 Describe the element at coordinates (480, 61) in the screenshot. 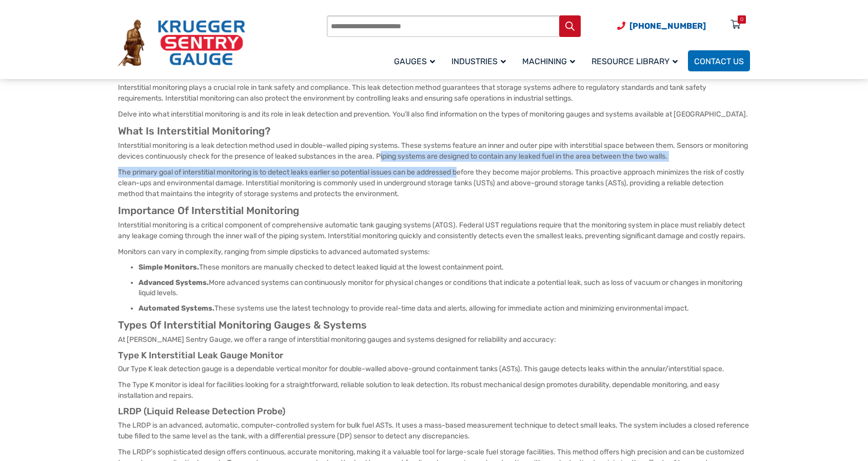

I see `a: Industries` at that location.